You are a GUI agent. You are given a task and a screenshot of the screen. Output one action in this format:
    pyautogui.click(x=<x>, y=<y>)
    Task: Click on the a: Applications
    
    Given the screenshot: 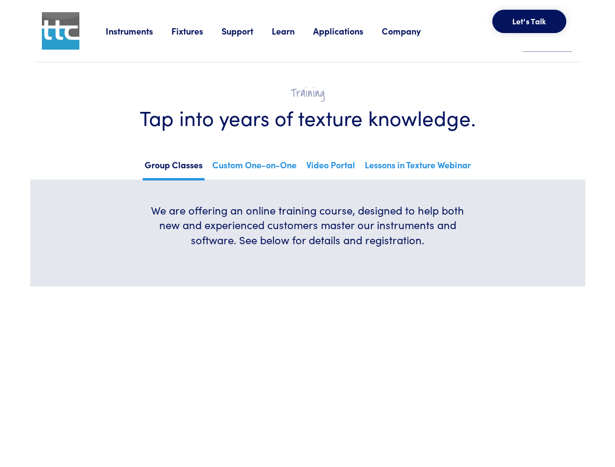 What is the action you would take?
    pyautogui.click(x=347, y=31)
    